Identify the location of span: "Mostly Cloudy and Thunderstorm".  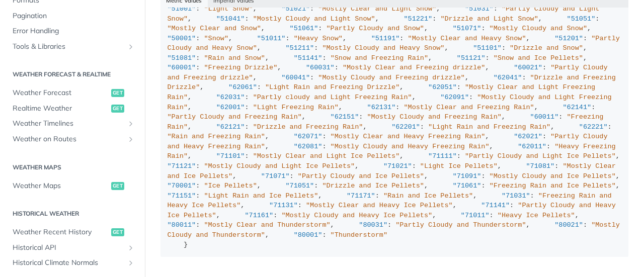
(395, 230).